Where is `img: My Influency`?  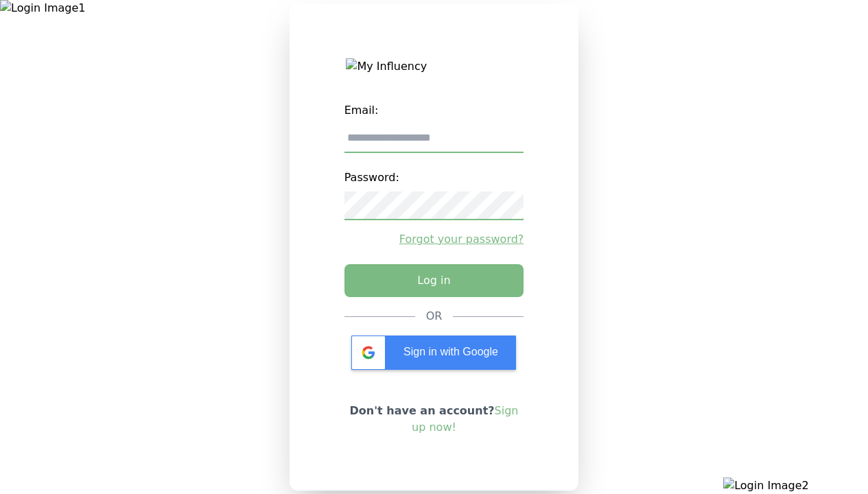
img: My Influency is located at coordinates (433, 66).